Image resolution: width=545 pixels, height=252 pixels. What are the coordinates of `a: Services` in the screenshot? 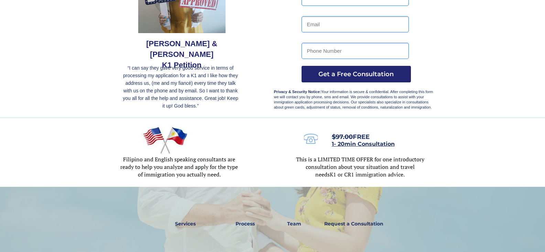 It's located at (185, 224).